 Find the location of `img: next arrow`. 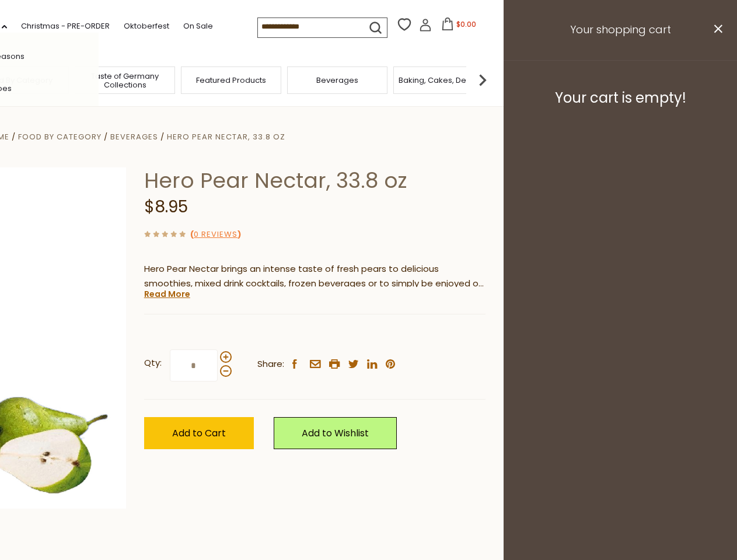

img: next arrow is located at coordinates (482, 80).